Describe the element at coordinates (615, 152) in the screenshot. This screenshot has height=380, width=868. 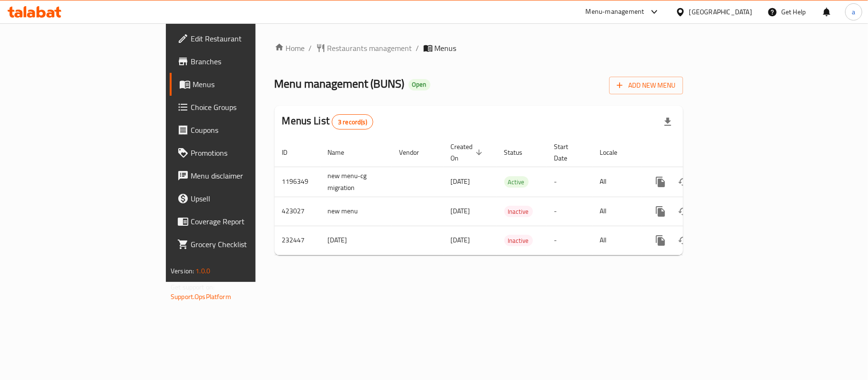
I see `span: Locale` at that location.